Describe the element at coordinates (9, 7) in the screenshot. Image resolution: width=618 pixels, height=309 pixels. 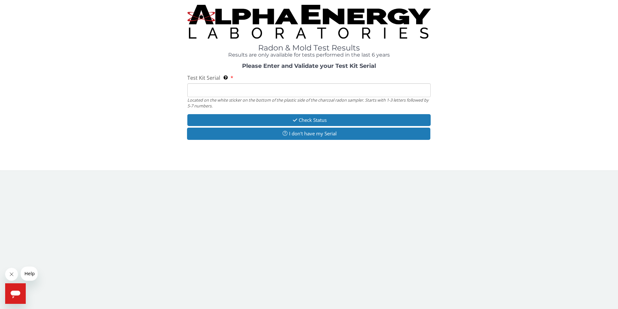
I see `span: Help` at that location.